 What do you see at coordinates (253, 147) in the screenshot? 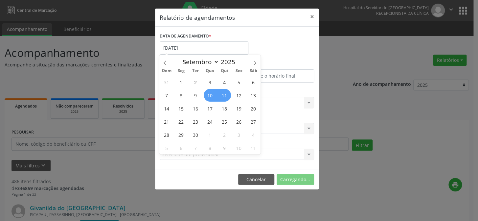
I see `span: Outubro 11, 2025` at bounding box center [253, 147].